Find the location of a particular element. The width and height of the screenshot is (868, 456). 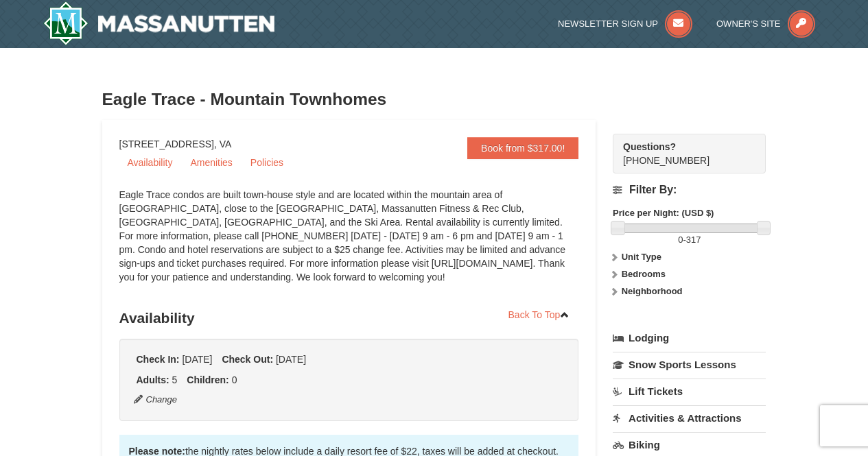

a: Lodging is located at coordinates (689, 338).